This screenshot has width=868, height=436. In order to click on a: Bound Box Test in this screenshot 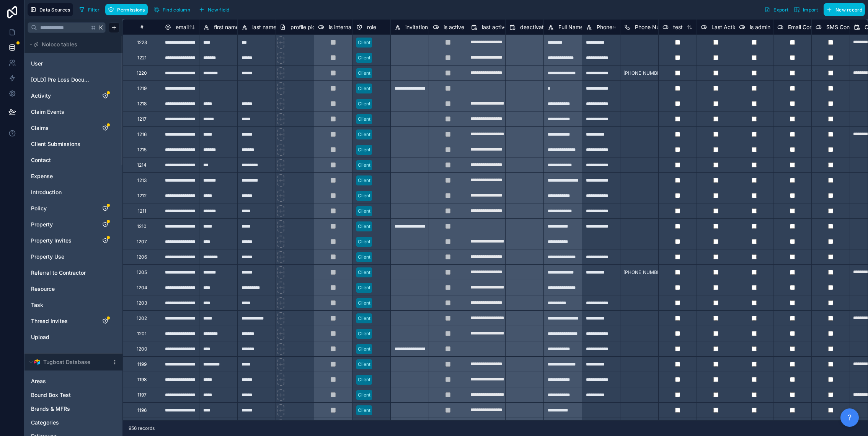, I will do `click(66, 395)`.